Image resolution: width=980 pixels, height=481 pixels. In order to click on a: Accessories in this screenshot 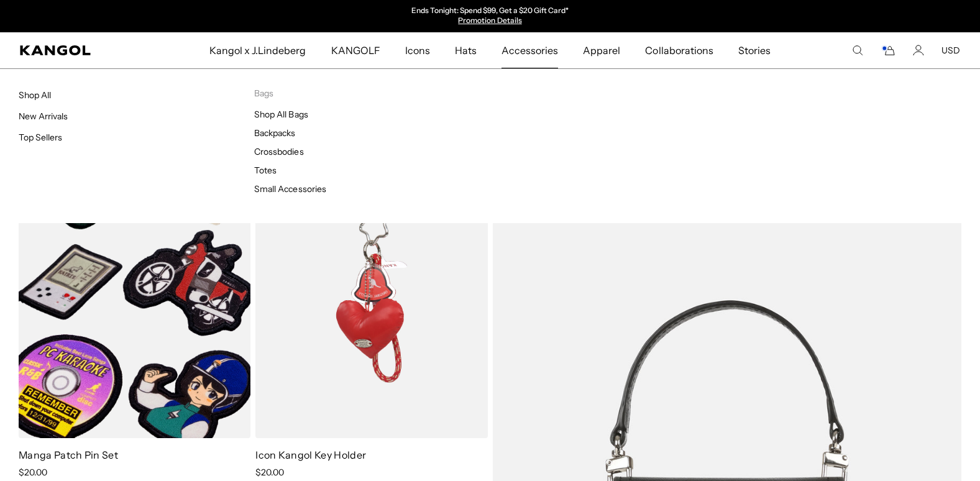, I will do `click(530, 50)`.